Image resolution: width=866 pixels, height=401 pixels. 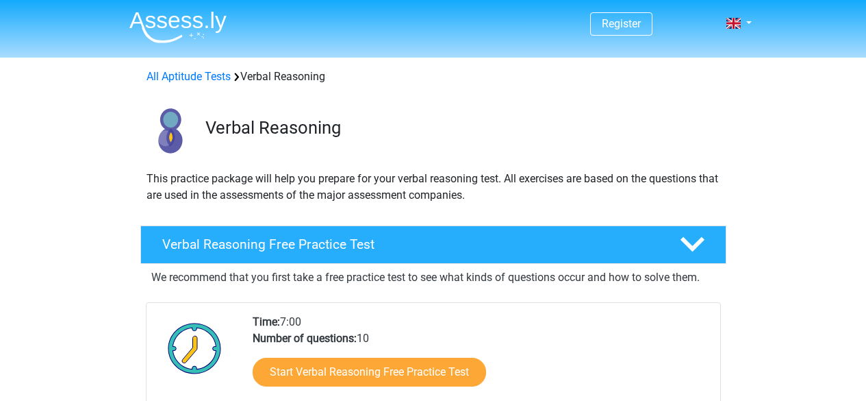 What do you see at coordinates (433, 77) in the screenshot?
I see `div: Verbal Reasoning` at bounding box center [433, 77].